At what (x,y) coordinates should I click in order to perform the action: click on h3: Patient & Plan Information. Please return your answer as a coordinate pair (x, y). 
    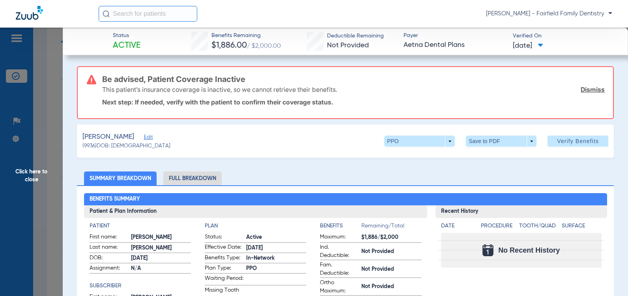
    Looking at the image, I should click on (255, 212).